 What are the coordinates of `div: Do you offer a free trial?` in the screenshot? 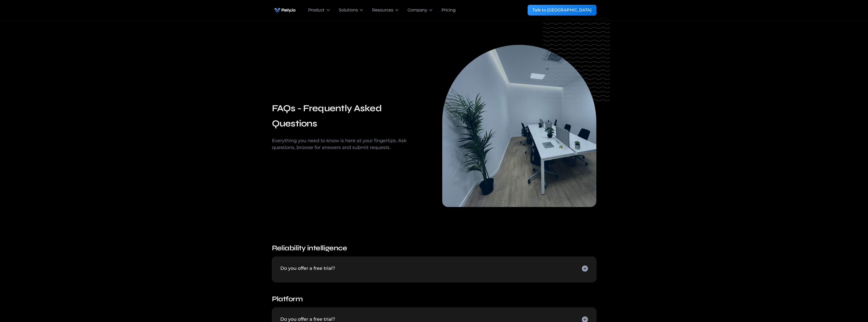 It's located at (308, 269).